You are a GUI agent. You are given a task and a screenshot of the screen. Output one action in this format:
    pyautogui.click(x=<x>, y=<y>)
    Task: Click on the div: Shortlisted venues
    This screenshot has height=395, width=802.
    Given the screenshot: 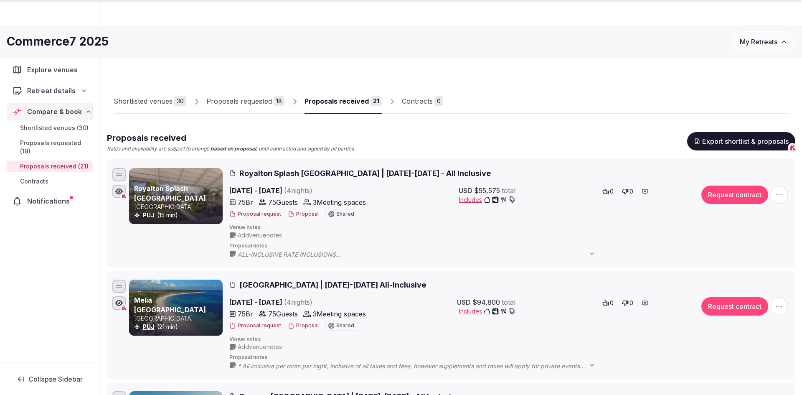 What is the action you would take?
    pyautogui.click(x=143, y=101)
    